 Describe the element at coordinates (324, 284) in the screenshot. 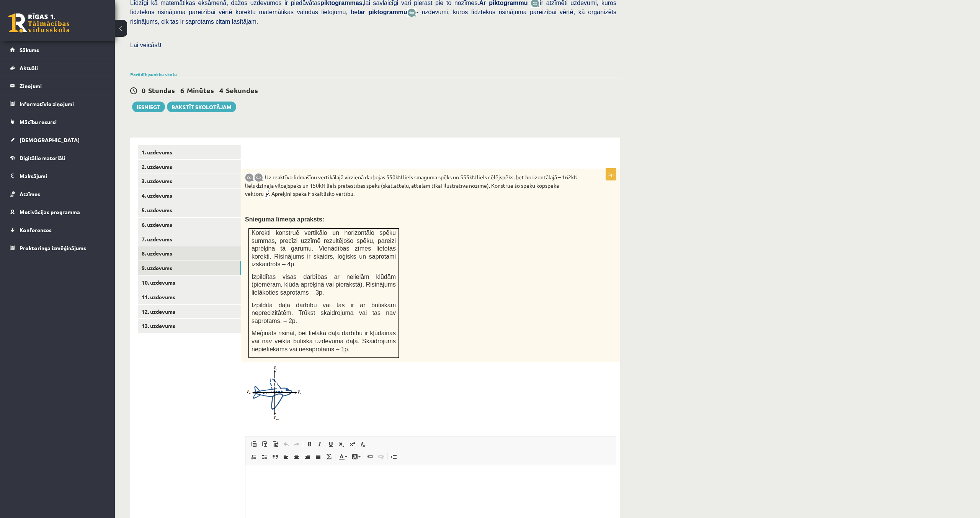

I see `span: Izpildītas visas darbības ar nelielām kļūdām (piemēram, kļūda aprēķinā vai pierakstā). Risinājums...` at that location.